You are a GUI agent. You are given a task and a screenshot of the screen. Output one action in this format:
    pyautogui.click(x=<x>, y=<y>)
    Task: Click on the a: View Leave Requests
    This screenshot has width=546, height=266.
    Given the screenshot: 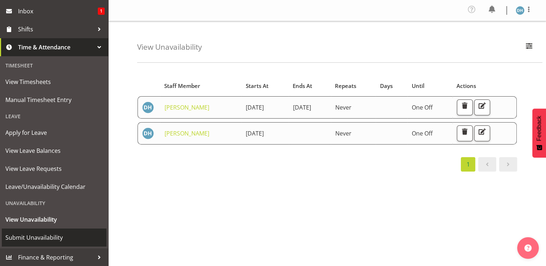 What is the action you would take?
    pyautogui.click(x=54, y=169)
    